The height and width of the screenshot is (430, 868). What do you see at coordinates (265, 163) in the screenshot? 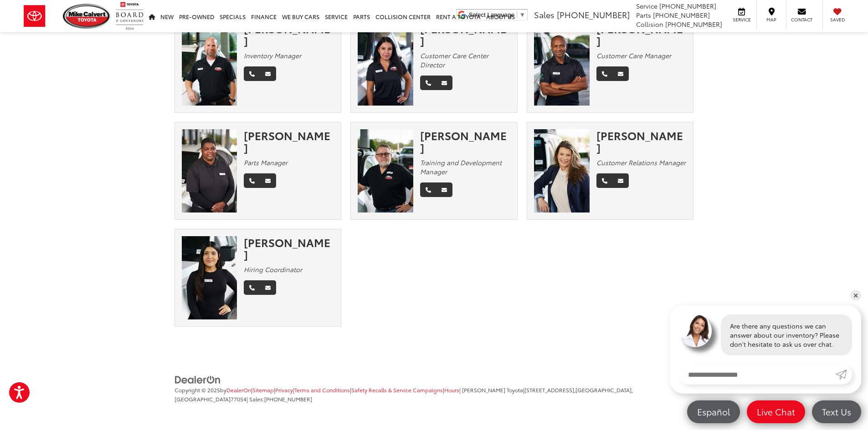
I see `em: Parts Manager` at bounding box center [265, 163].